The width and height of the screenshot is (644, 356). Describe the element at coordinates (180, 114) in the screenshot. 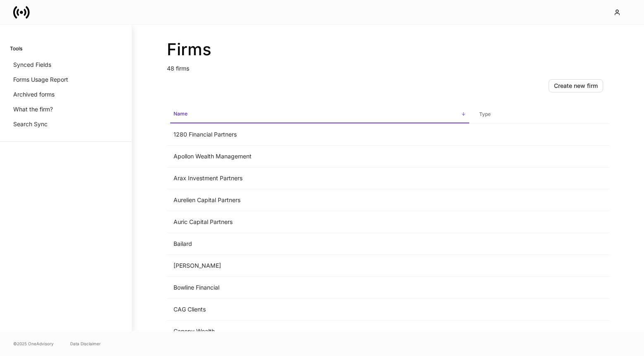

I see `h6: Name` at that location.